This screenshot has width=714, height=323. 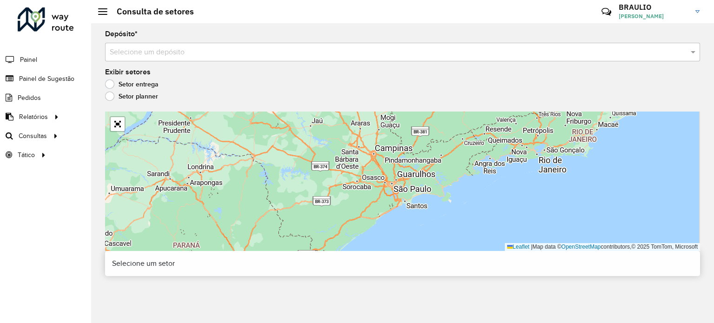 I want to click on label: Depósito, so click(x=121, y=34).